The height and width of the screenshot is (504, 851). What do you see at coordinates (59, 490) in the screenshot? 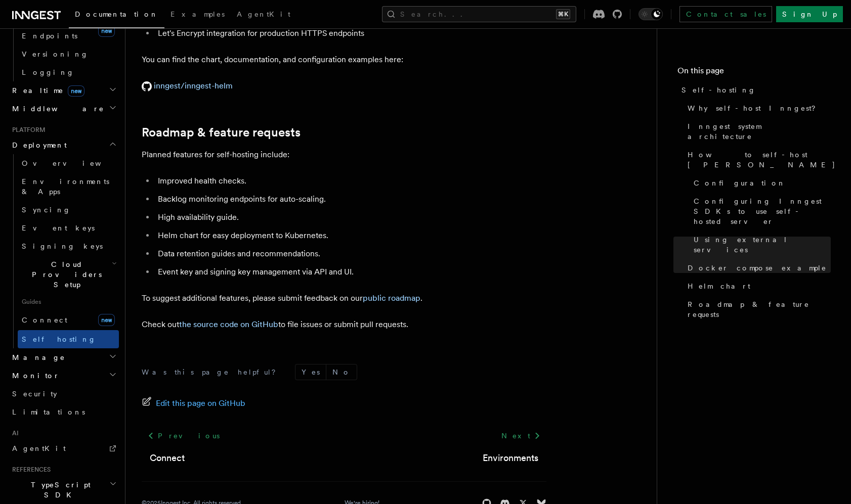
I see `span: TypeScript SDK` at bounding box center [59, 490].